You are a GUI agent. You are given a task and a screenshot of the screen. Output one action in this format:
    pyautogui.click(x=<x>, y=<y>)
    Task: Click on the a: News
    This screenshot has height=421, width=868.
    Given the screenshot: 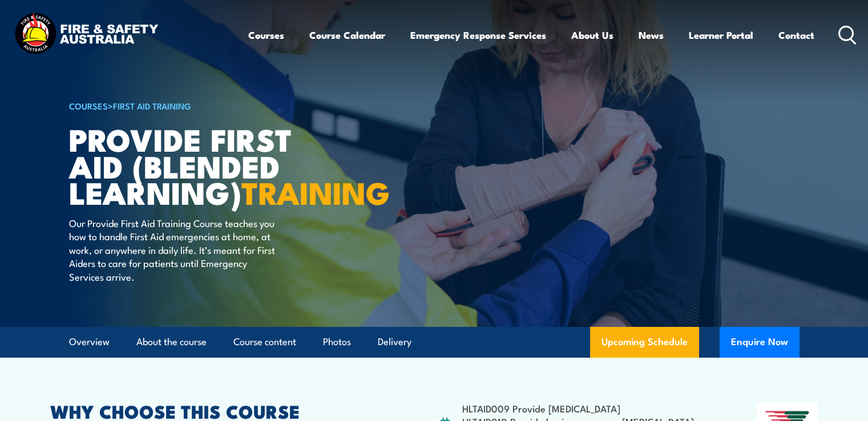 What is the action you would take?
    pyautogui.click(x=651, y=35)
    